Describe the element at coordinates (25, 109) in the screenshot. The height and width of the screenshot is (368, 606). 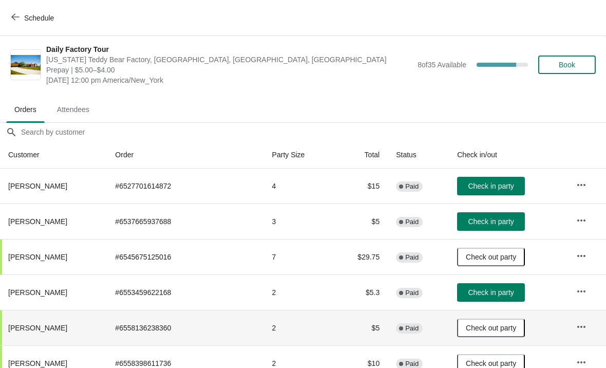
I see `span: Orders` at that location.